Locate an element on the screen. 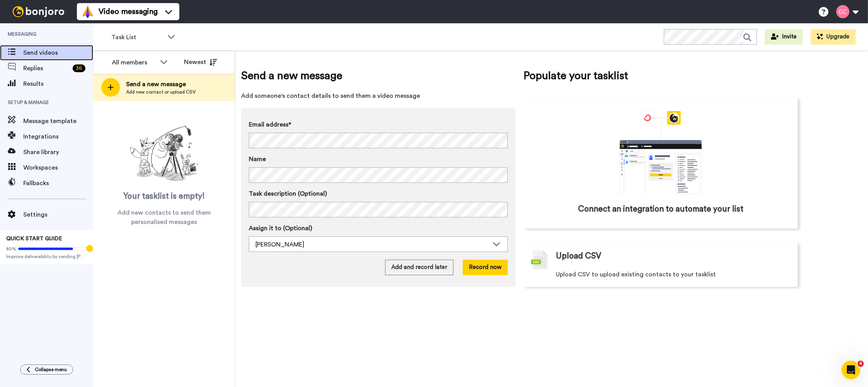 Image resolution: width=868 pixels, height=387 pixels. span: 4 is located at coordinates (861, 364).